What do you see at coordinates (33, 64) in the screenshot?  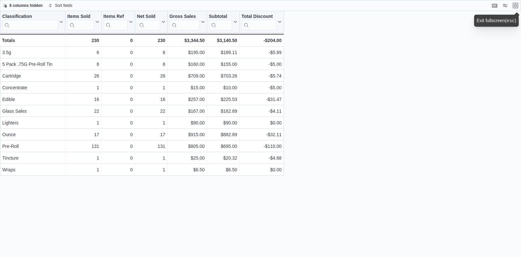 I see `div: 5 Pack .75G Pre-Roll Tin` at bounding box center [33, 64].